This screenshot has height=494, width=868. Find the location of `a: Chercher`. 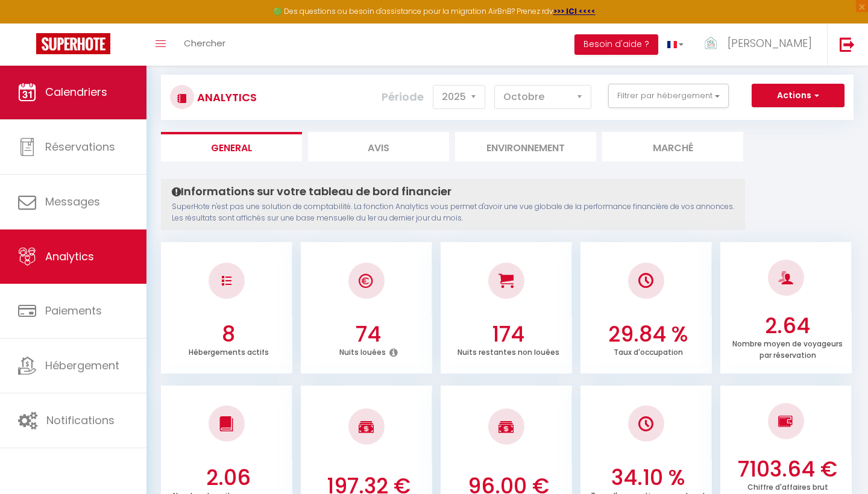

a: Chercher is located at coordinates (205, 45).